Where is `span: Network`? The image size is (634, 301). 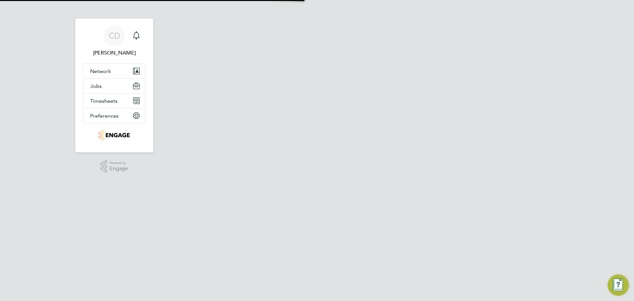 span: Network is located at coordinates (100, 71).